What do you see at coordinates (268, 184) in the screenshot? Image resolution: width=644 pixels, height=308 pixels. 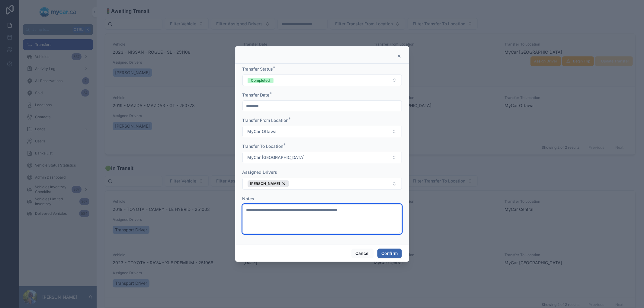 I see `button: Unselect 73` at bounding box center [268, 184].